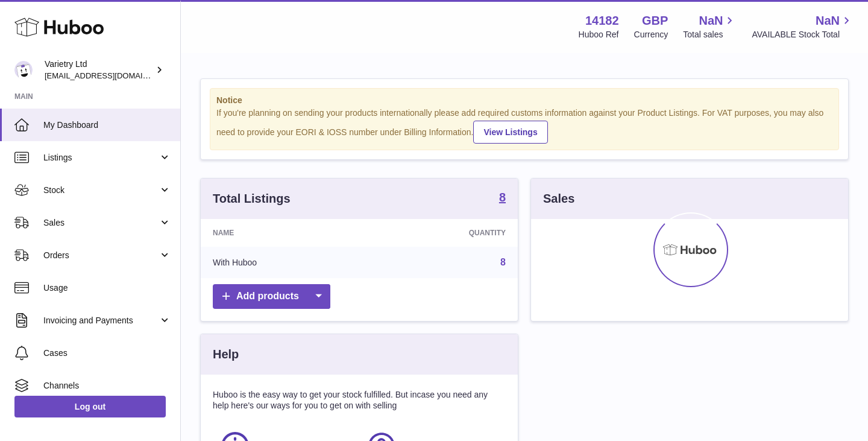 This screenshot has width=868, height=441. Describe the element at coordinates (101, 223) in the screenshot. I see `span: Sales` at that location.